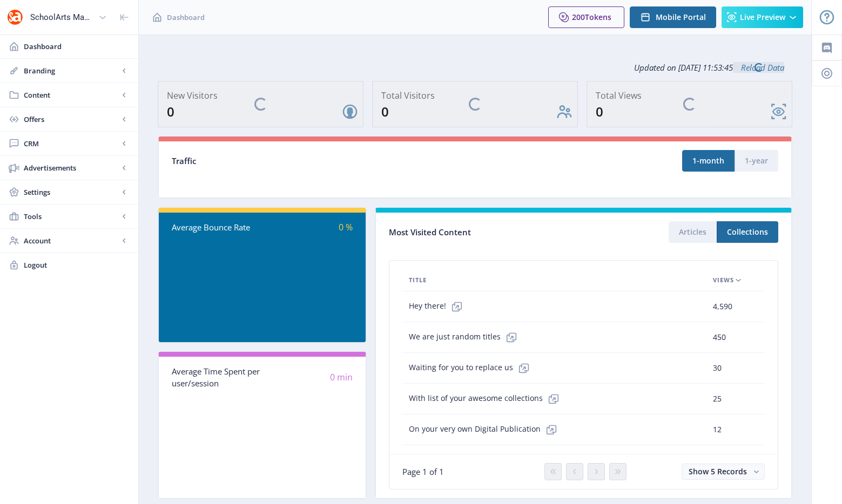  What do you see at coordinates (755, 161) in the screenshot?
I see `button: 1-year` at bounding box center [755, 161].